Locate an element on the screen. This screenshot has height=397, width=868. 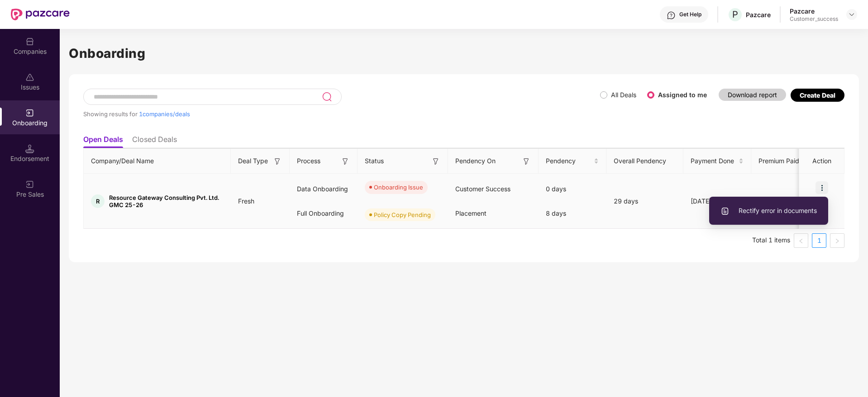
img: svg+xml;base64,PHN2ZyB3aWR0aD0iMTQuNSIgaGVpZ2h0PSIxNC41IiB2aWV3Qm94PSIwIDAgMTYgMTYiIGZpbGw9Im5vbm... is located at coordinates (30, 149).